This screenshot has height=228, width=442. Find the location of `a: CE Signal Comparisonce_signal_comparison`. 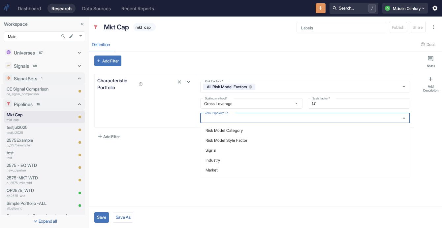

a: CE Signal Comparisonce_signal_comparison is located at coordinates (35, 91).